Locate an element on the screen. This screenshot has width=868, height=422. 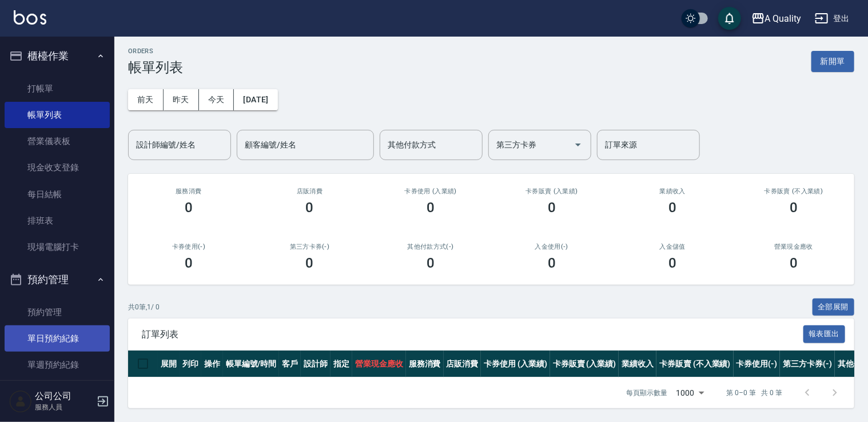
h3: 帳單列表 is located at coordinates (156, 67).